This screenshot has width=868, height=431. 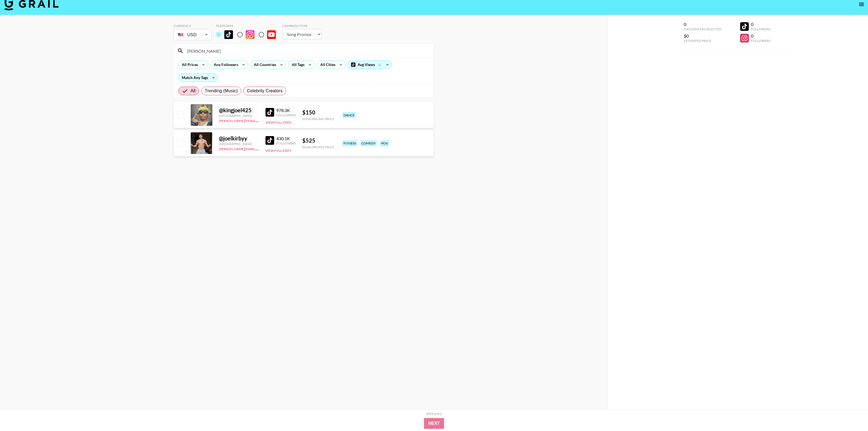 What do you see at coordinates (434, 424) in the screenshot?
I see `button: Next` at bounding box center [434, 424].